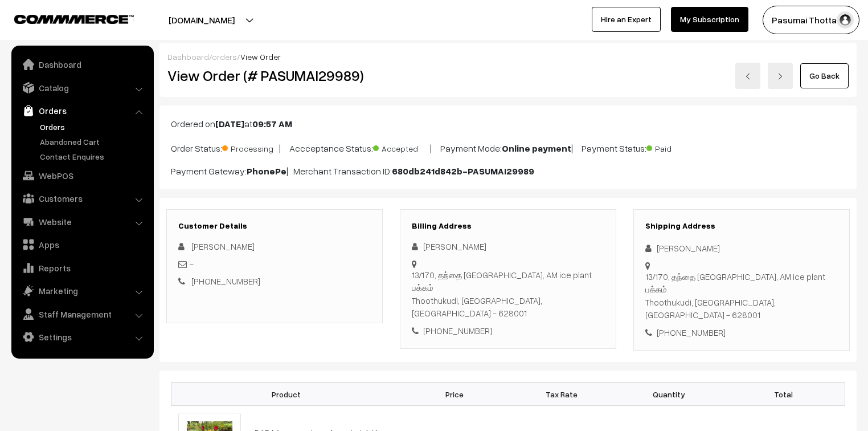 This screenshot has height=431, width=868. What do you see at coordinates (82, 313) in the screenshot?
I see `a: Staff Management` at bounding box center [82, 313].